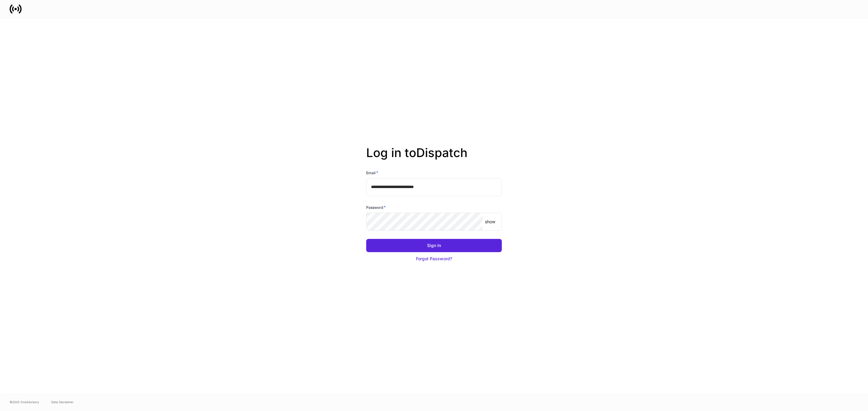 This screenshot has width=868, height=411. Describe the element at coordinates (25, 402) in the screenshot. I see `span: © 2025 OneAdvisory` at that location.